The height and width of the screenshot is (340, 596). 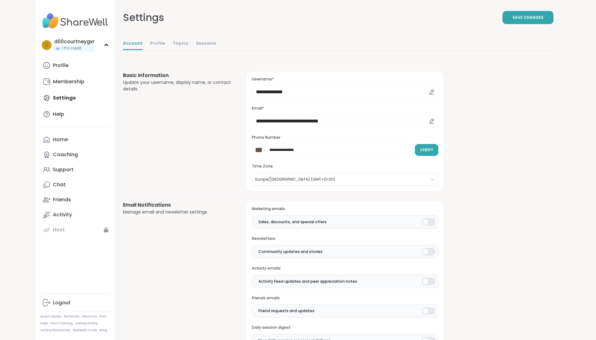 I want to click on a: Activity, so click(x=75, y=215).